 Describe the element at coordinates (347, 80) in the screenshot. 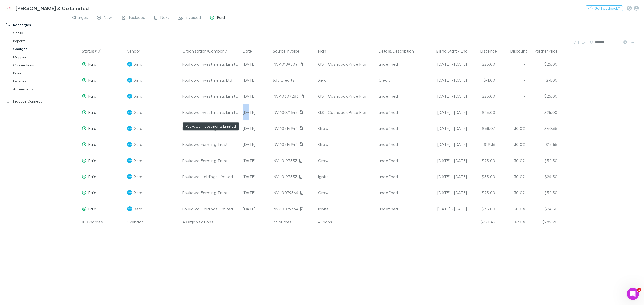

I see `div: Xero` at that location.